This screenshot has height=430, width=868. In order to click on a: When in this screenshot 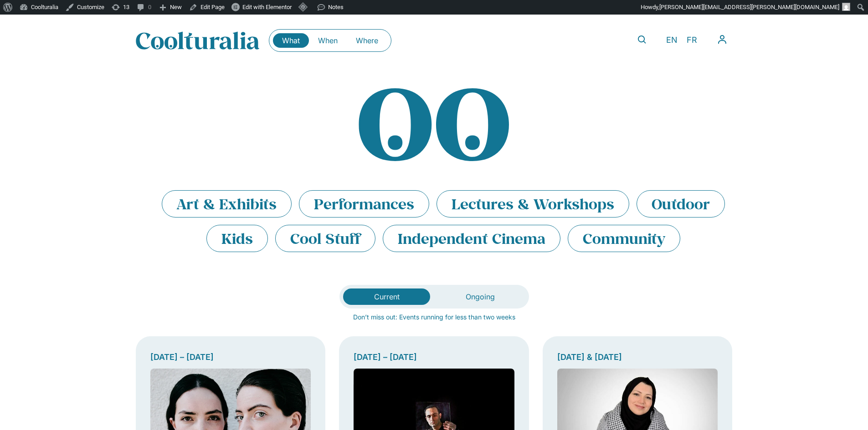, I will do `click(328, 41)`.